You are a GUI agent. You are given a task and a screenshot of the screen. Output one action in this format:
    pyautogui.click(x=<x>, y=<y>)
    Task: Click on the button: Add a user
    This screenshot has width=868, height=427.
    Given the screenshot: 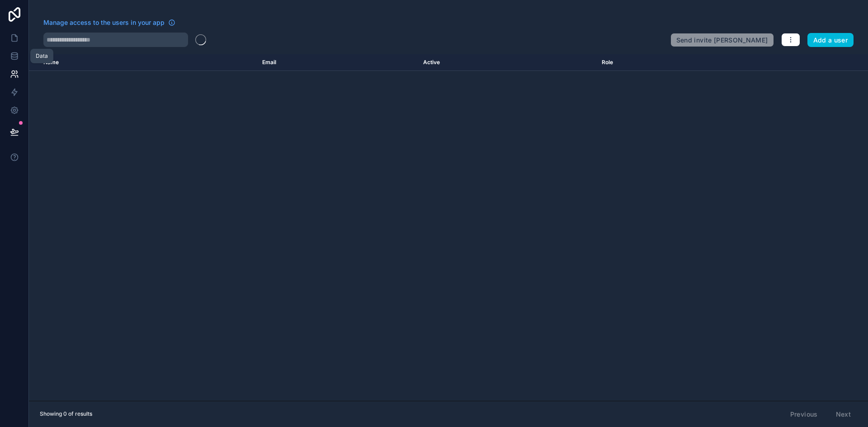 What is the action you would take?
    pyautogui.click(x=830, y=40)
    